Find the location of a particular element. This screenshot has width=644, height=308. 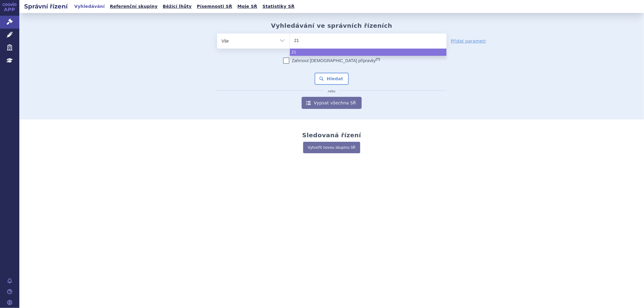

a: Referenční skupiny is located at coordinates (134, 6).